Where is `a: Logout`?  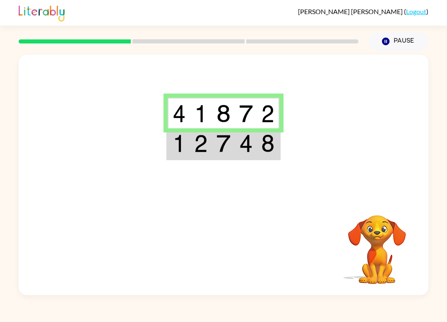
a: Logout is located at coordinates (416, 11).